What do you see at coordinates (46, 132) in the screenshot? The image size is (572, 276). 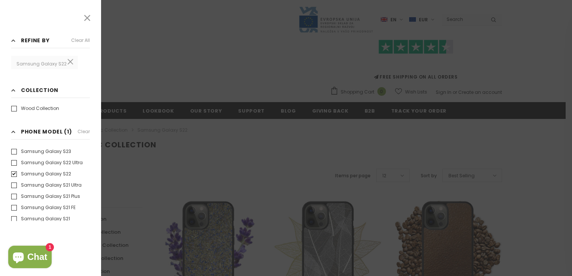 I see `span: Phone Model (1)` at bounding box center [46, 132].